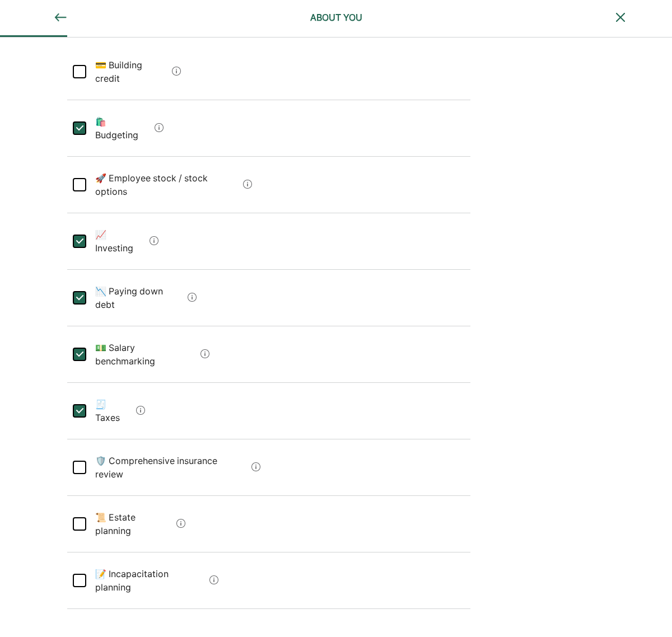 The width and height of the screenshot is (672, 637). What do you see at coordinates (141, 355) in the screenshot?
I see `div: 💵 Salary benchmarking` at bounding box center [141, 355].